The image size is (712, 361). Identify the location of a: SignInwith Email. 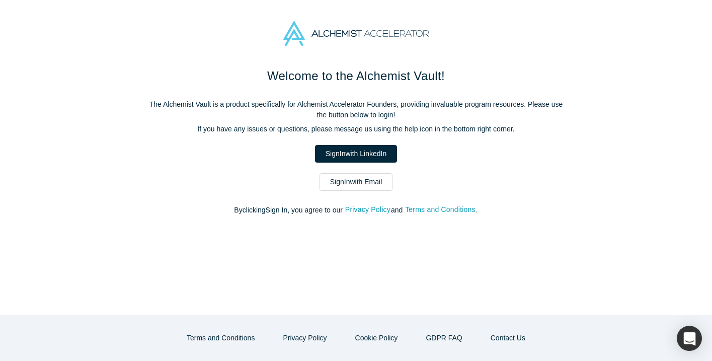
(356, 182).